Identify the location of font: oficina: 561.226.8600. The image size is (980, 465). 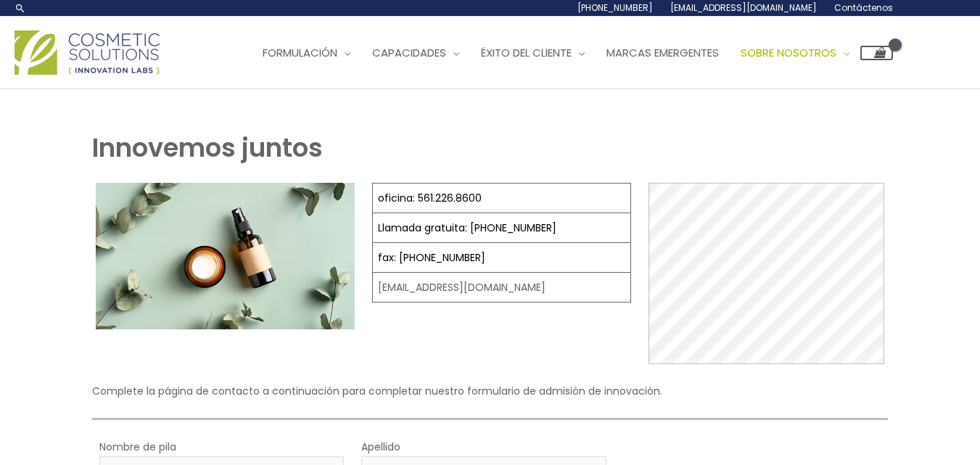
(430, 198).